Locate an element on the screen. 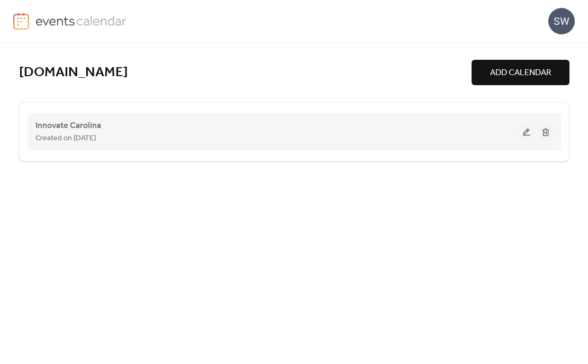 Image resolution: width=588 pixels, height=364 pixels. a: Innovate Carolina is located at coordinates (68, 126).